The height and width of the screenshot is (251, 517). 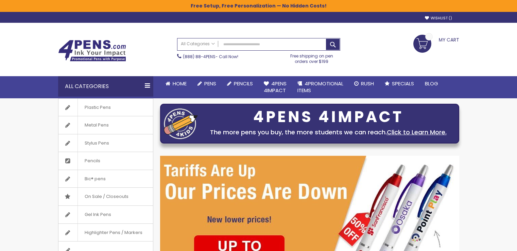 I want to click on span: Pens, so click(x=210, y=83).